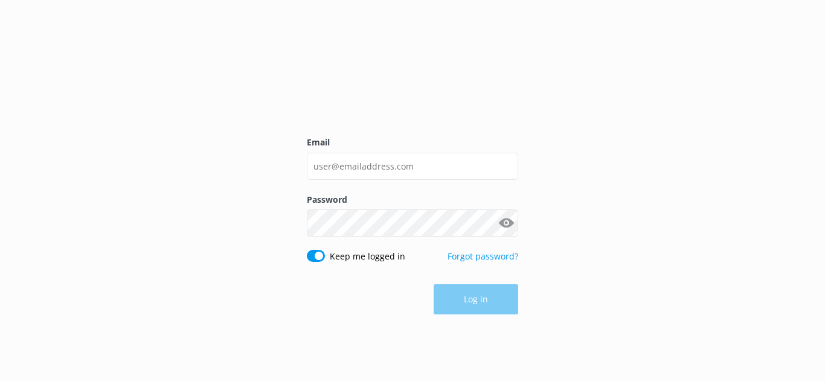 The width and height of the screenshot is (825, 382). Describe the element at coordinates (413, 200) in the screenshot. I see `label: Password` at that location.